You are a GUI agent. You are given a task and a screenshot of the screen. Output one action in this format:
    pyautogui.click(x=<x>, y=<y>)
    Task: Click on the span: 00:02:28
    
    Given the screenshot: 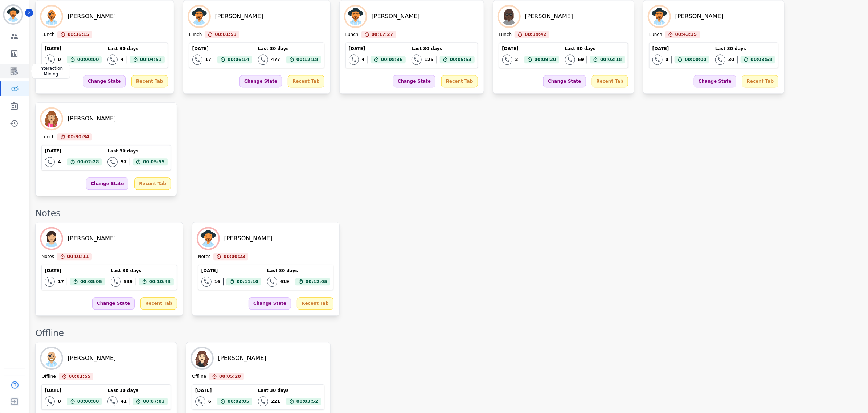 What is the action you would take?
    pyautogui.click(x=88, y=162)
    